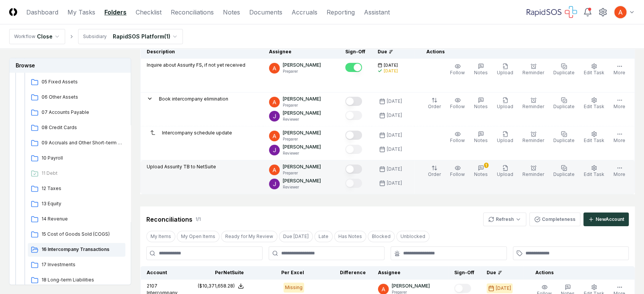 The height and width of the screenshot is (294, 644). I want to click on button: Upload, so click(505, 103).